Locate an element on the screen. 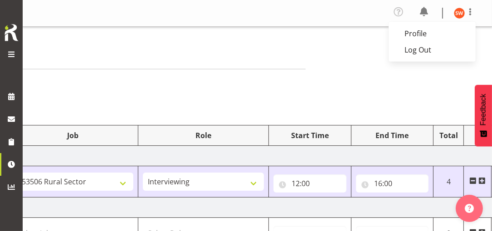 This screenshot has width=492, height=231. img: Rosterit icon logo is located at coordinates (11, 33).